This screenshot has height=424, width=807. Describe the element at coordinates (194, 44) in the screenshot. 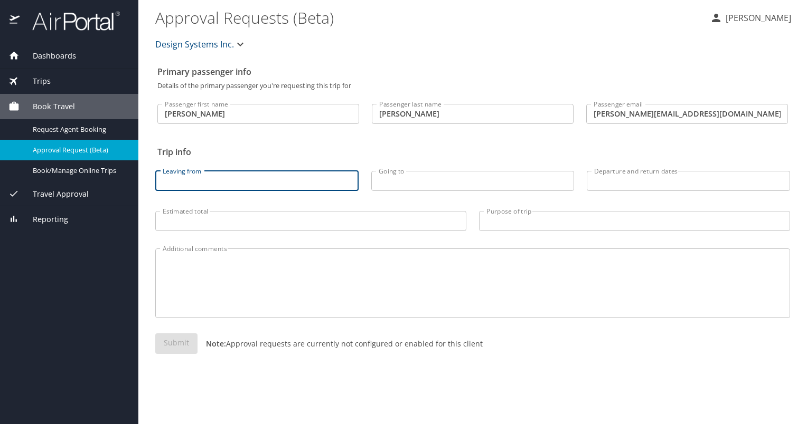

I see `span: Design Systems Inc.` at that location.